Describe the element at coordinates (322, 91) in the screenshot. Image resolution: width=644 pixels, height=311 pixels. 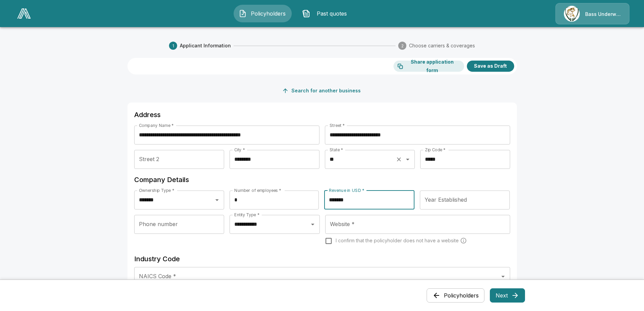
I see `button: Search for another business` at that location.